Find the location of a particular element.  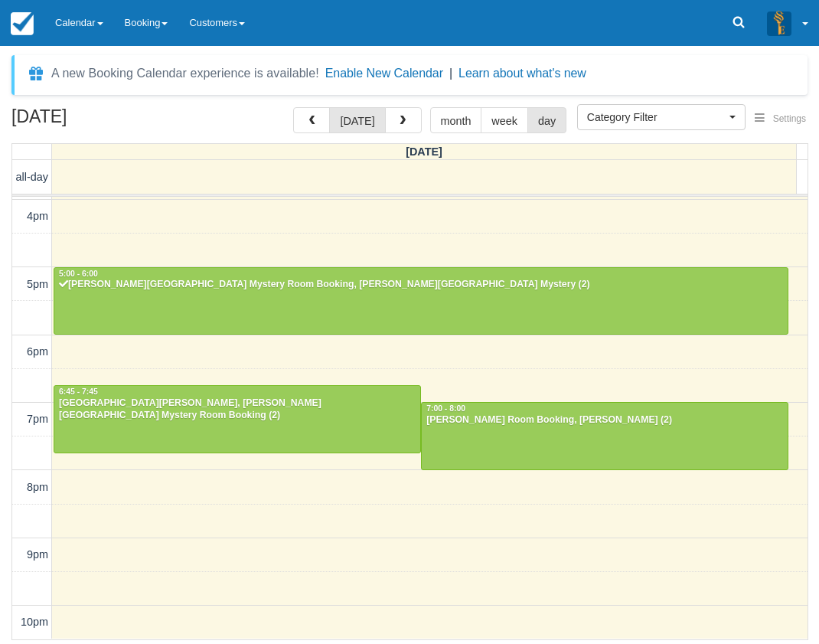

span: 9pm is located at coordinates (37, 554).